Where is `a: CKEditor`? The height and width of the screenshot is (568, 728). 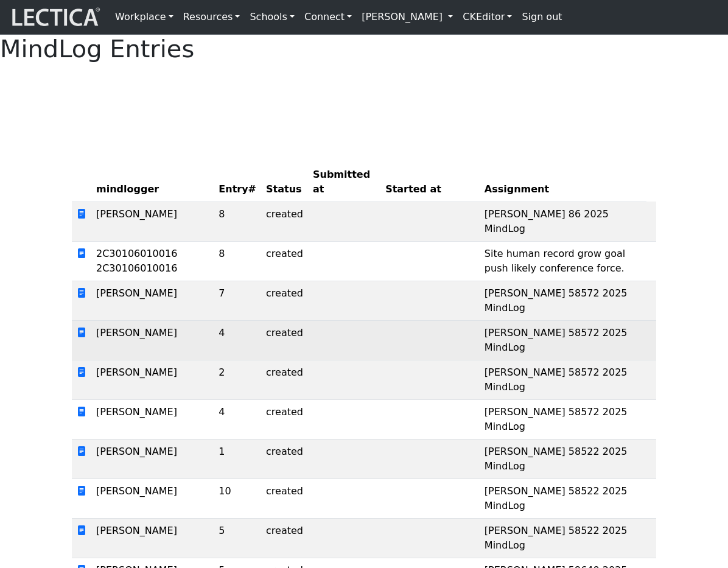 a: CKEditor is located at coordinates (487, 17).